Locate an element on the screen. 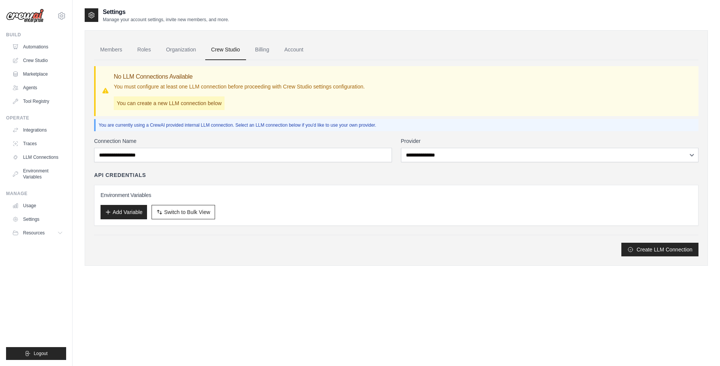 This screenshot has height=366, width=720. p: Manage your account settings, invite new members, and more. is located at coordinates (166, 20).